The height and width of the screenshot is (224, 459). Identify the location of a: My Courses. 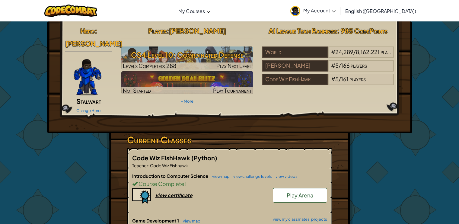
(194, 11).